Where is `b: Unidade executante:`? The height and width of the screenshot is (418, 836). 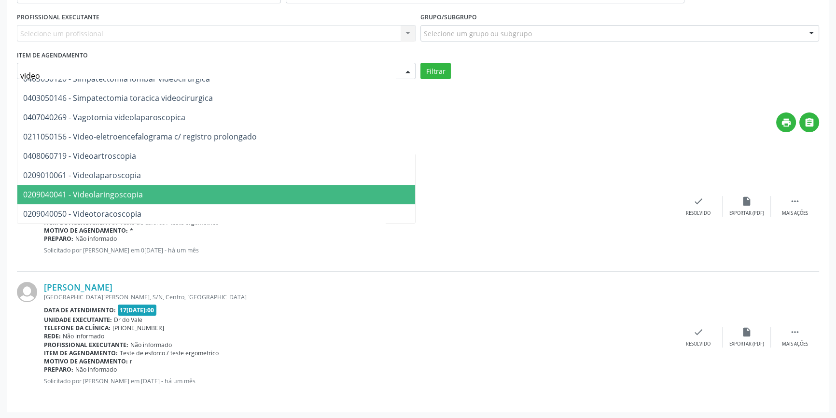
b: Unidade executante: is located at coordinates (78, 320).